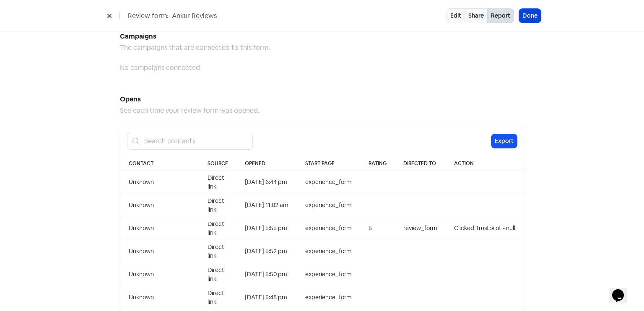  I want to click on a: Share, so click(476, 16).